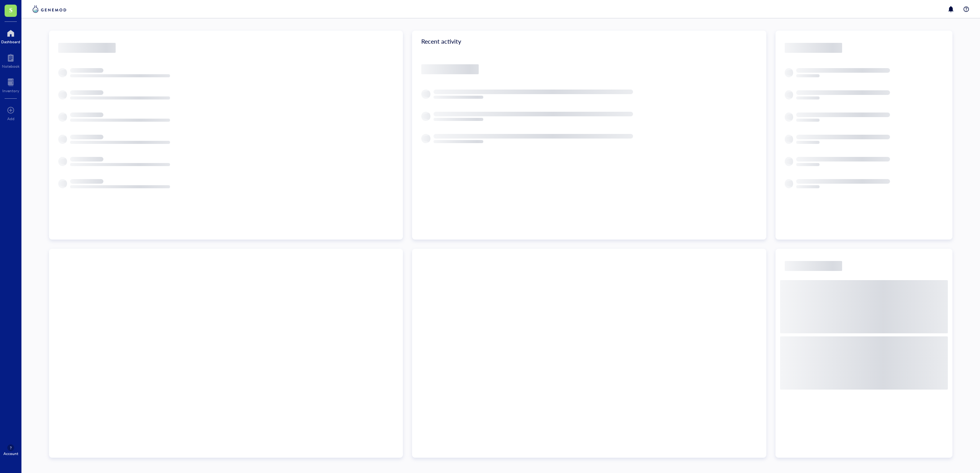 The width and height of the screenshot is (980, 473). What do you see at coordinates (11, 119) in the screenshot?
I see `div: Add` at bounding box center [11, 119].